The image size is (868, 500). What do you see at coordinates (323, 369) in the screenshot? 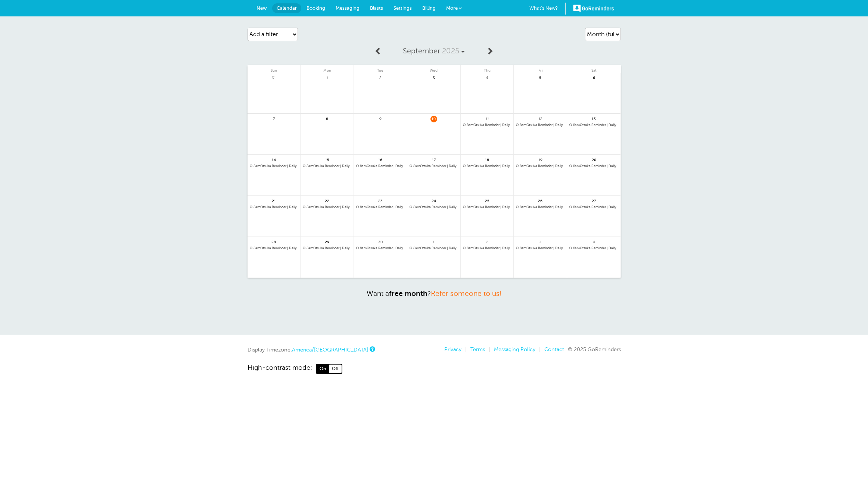
I see `span: On` at bounding box center [323, 369].